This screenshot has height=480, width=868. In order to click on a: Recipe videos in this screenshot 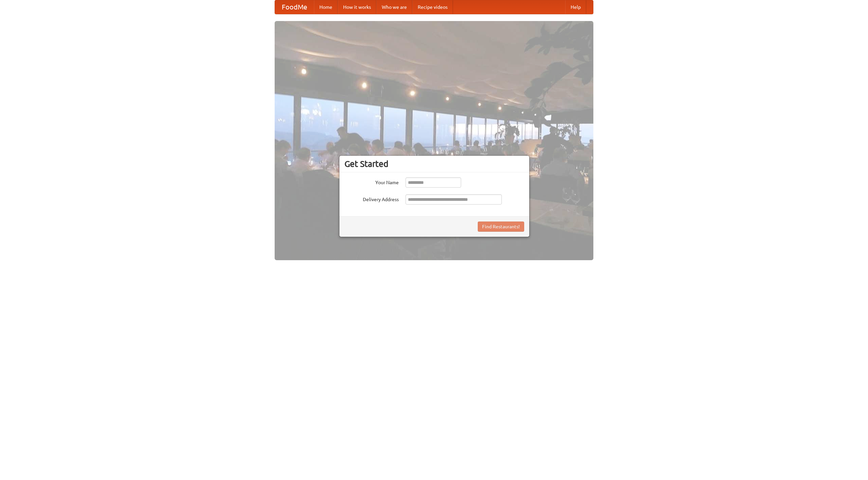, I will do `click(433, 7)`.